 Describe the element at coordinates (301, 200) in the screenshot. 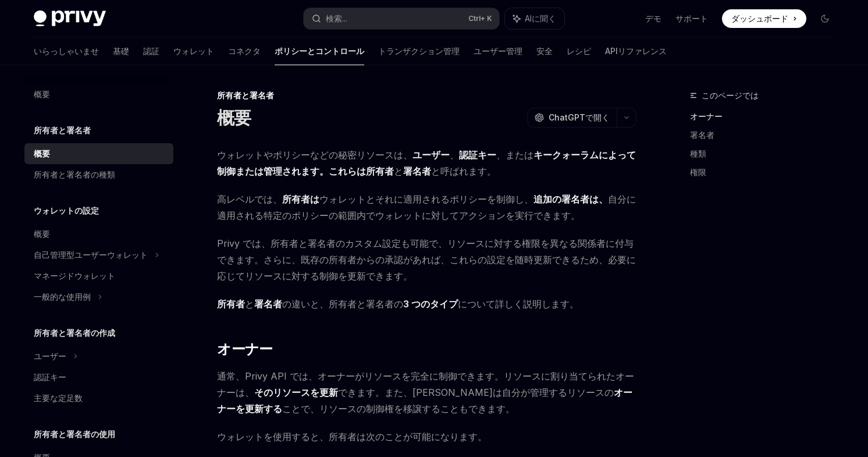

I see `font: 所有者は` at that location.